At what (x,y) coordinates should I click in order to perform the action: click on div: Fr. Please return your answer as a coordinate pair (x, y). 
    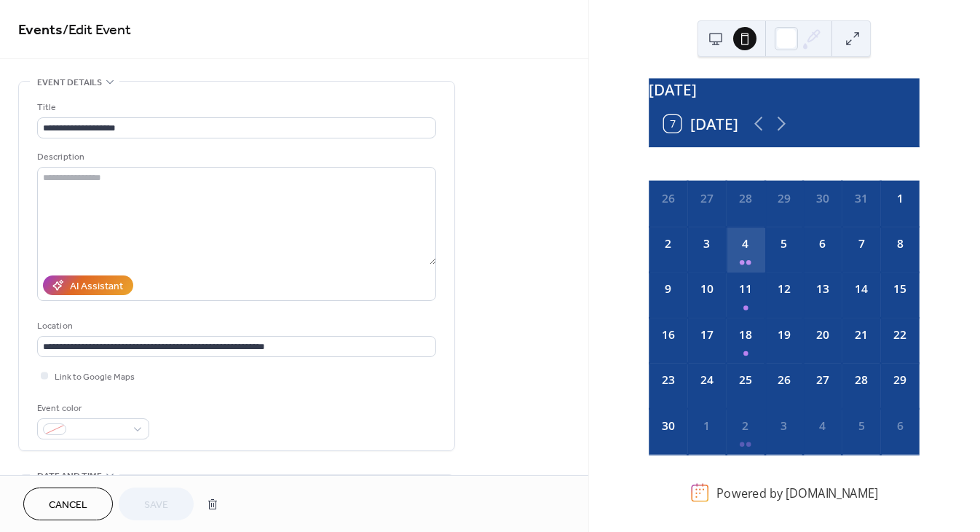
    Looking at the image, I should click on (853, 164).